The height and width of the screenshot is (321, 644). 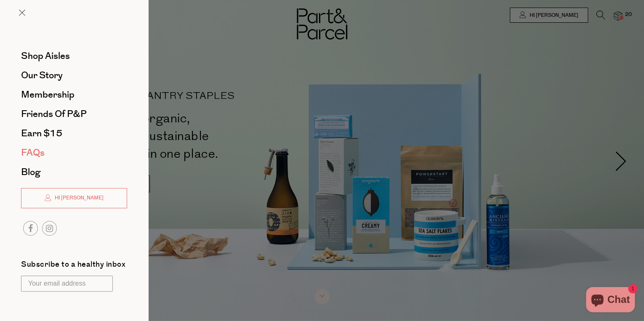 I want to click on span: Membership, so click(x=48, y=95).